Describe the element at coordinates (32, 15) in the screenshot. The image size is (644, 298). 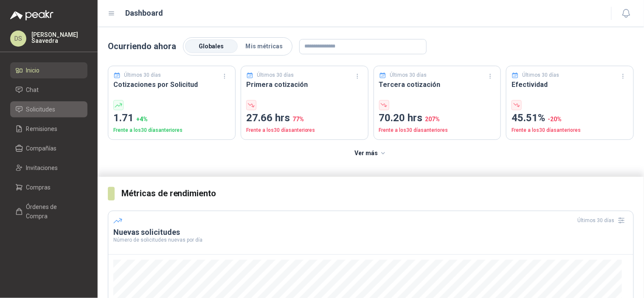
I see `img: Logo peakr` at that location.